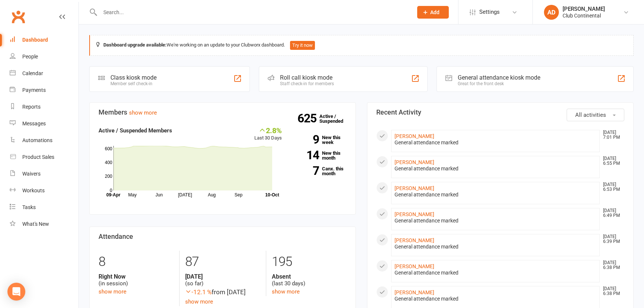 This screenshot has height=308, width=644. Describe the element at coordinates (320, 155) in the screenshot. I see `a: 14New this month` at that location.